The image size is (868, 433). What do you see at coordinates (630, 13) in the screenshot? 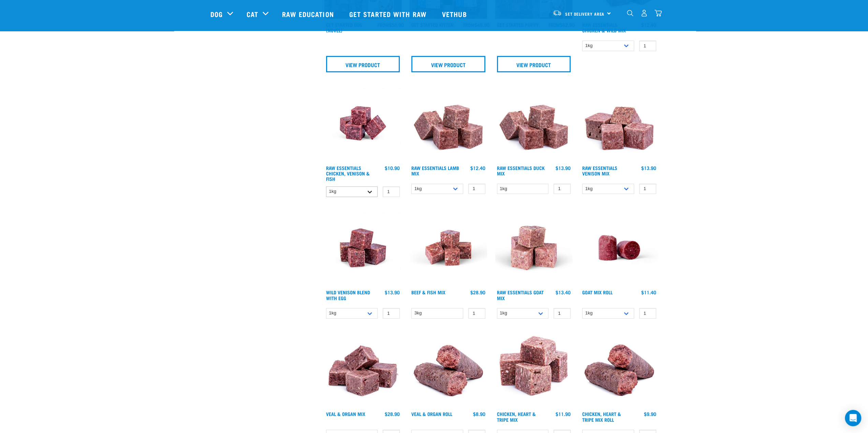
I see `img: home-icon-1@2x.png` at bounding box center [630, 13].